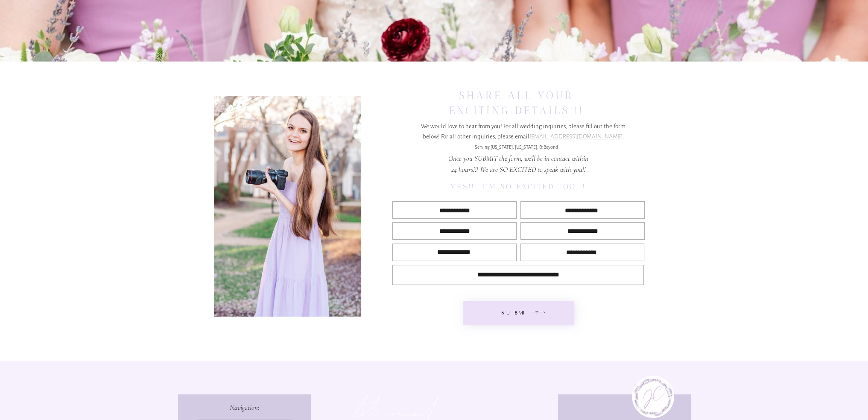 The width and height of the screenshot is (868, 420). I want to click on div: submit, so click(512, 312).